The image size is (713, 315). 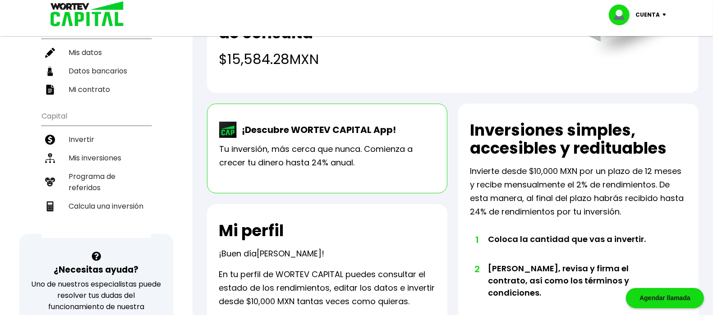 I want to click on img: calculadora-icon.17d418c4.svg, so click(x=50, y=206).